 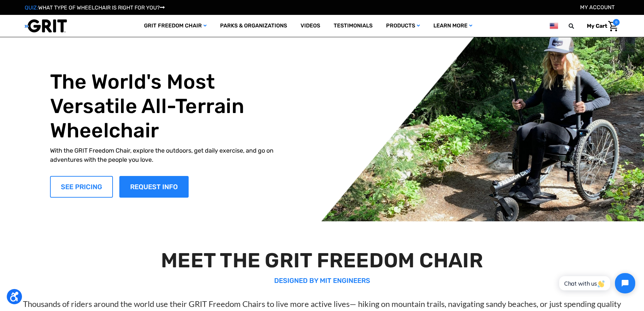 What do you see at coordinates (554, 26) in the screenshot?
I see `img: us.png` at bounding box center [554, 26].